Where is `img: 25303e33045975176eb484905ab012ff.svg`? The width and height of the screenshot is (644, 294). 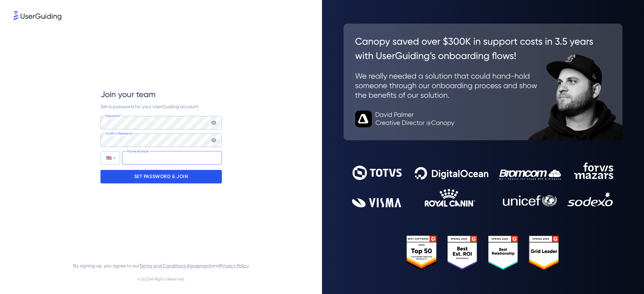 img: 25303e33045975176eb484905ab012ff.svg is located at coordinates (482, 253).